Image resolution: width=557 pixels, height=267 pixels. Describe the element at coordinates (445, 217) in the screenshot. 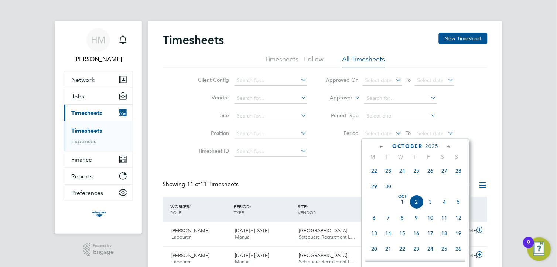

I see `span: 11` at that location.